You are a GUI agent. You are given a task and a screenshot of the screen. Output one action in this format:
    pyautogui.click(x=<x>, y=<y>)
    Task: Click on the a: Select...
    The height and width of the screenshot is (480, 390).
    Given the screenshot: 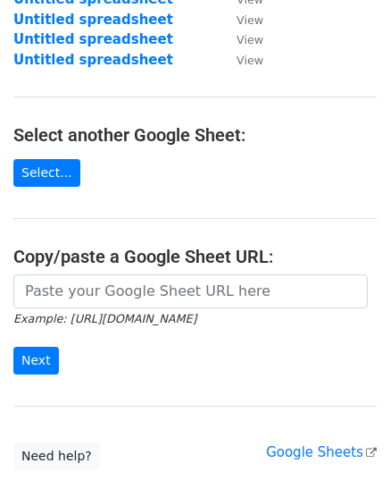 What is the action you would take?
    pyautogui.click(x=46, y=172)
    